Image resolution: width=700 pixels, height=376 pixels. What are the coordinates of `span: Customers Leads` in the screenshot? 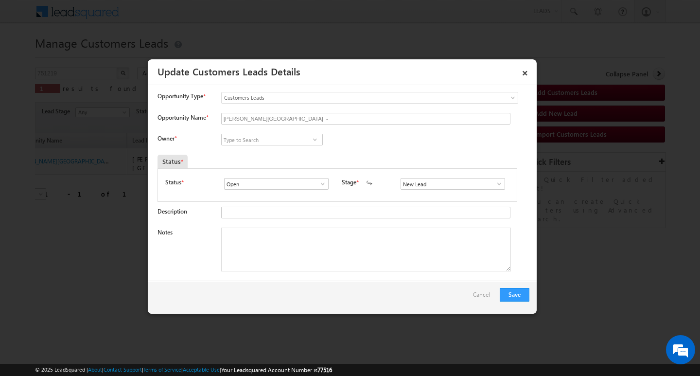 It's located at (350, 98).